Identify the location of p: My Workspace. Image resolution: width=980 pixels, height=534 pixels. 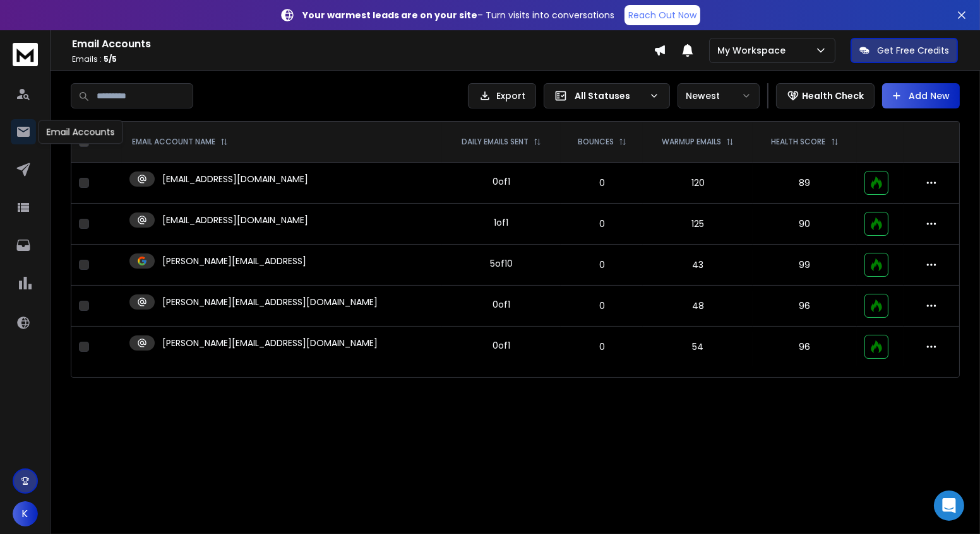
(754, 50).